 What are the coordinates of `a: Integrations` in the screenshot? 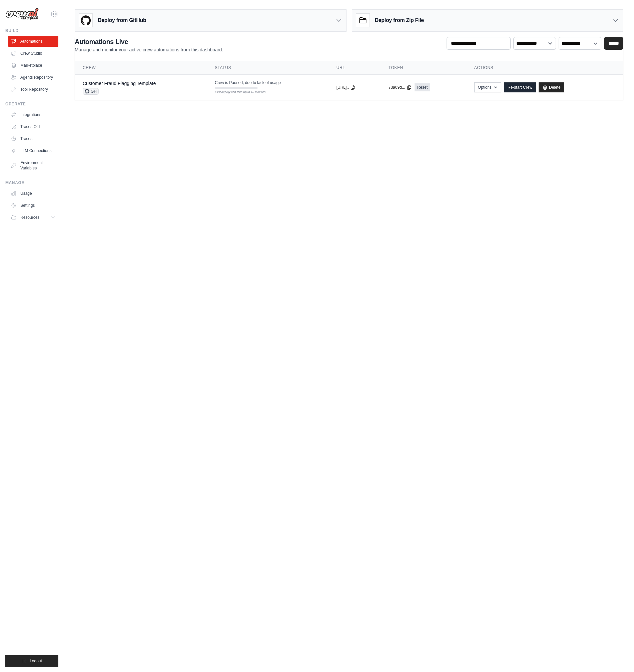 It's located at (33, 114).